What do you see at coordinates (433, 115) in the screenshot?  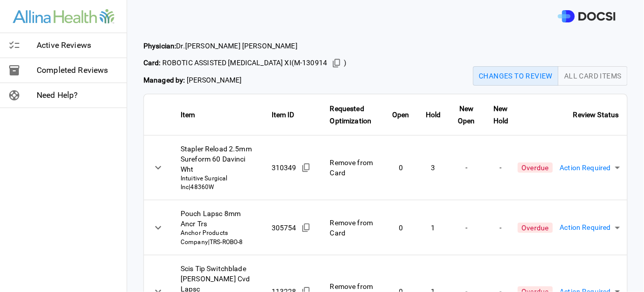 I see `strong: Hold` at bounding box center [433, 115].